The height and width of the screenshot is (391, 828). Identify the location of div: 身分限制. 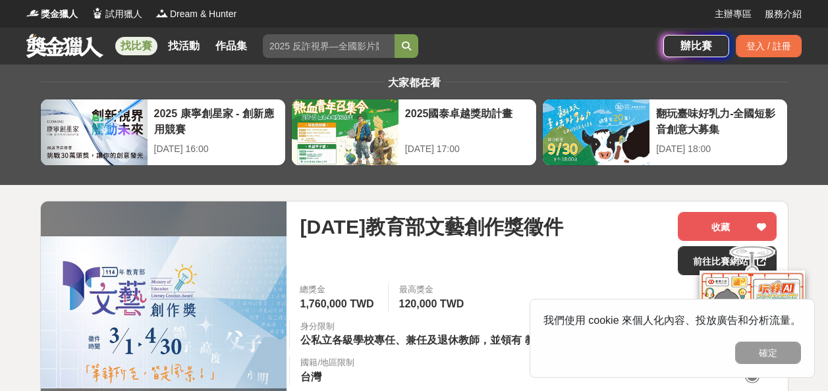
(503, 327).